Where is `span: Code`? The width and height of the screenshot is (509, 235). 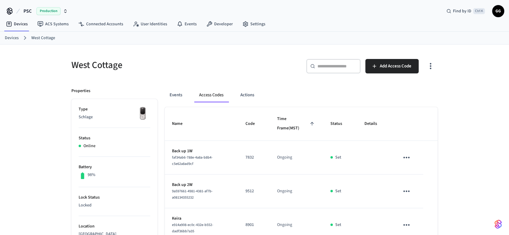
span: Code is located at coordinates (254, 124).